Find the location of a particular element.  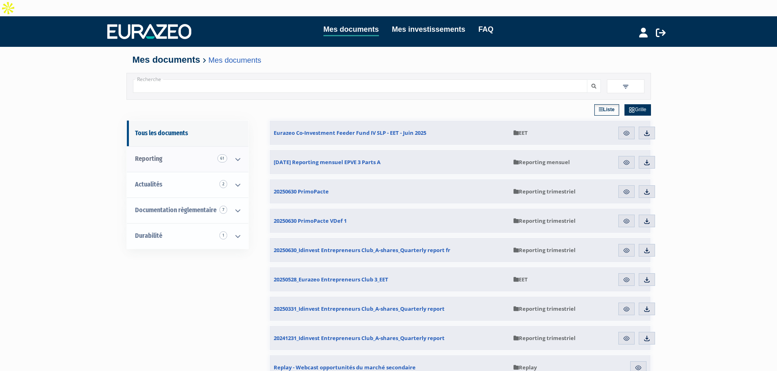

span: 20250630 PrimoPacte is located at coordinates (301, 192).